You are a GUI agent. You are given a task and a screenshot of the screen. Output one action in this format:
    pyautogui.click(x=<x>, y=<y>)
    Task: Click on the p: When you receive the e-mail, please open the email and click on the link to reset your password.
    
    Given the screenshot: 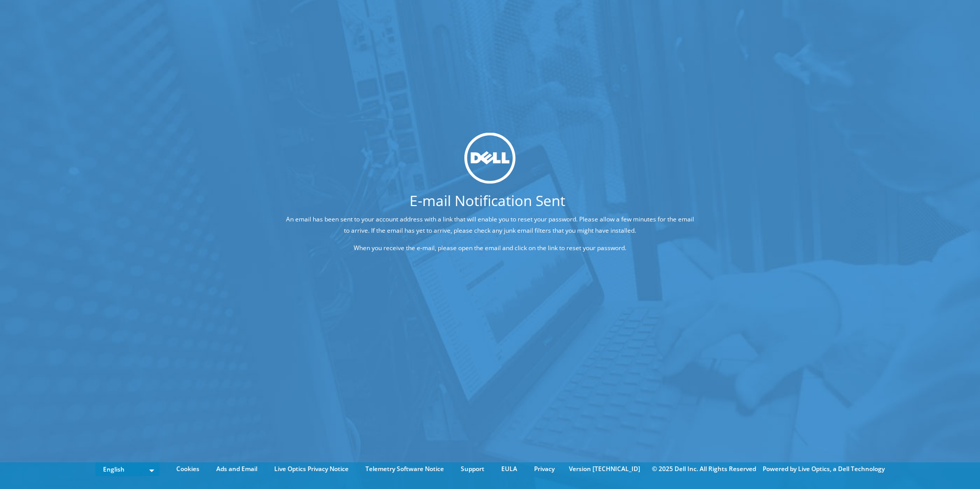 What is the action you would take?
    pyautogui.click(x=490, y=249)
    